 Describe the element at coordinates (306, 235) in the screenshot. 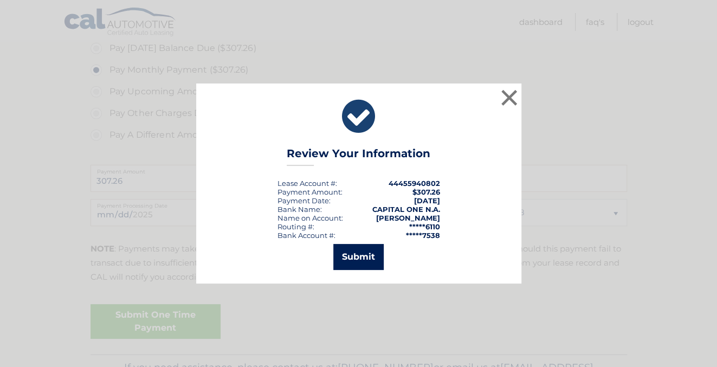

I see `div: Bank Account #:` at that location.